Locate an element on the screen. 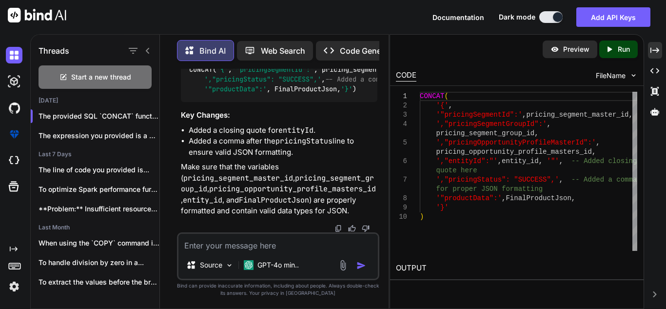  div: 6 is located at coordinates (401, 161).